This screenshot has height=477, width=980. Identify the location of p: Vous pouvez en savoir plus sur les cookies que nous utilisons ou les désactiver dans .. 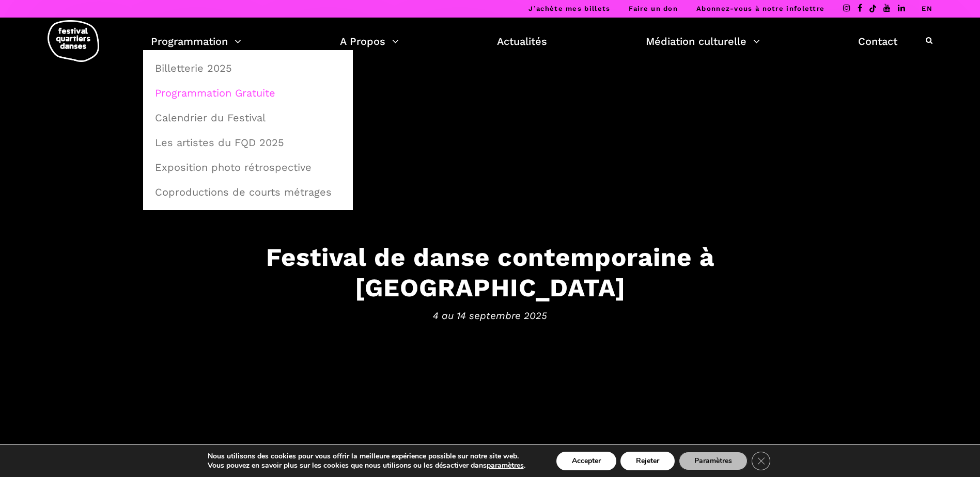
(366, 466).